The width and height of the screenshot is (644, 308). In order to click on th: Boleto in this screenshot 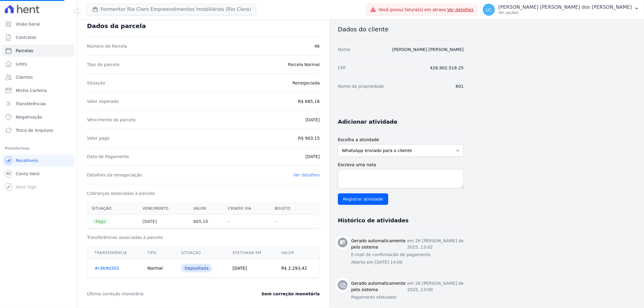, I will do `click(288, 208)`.